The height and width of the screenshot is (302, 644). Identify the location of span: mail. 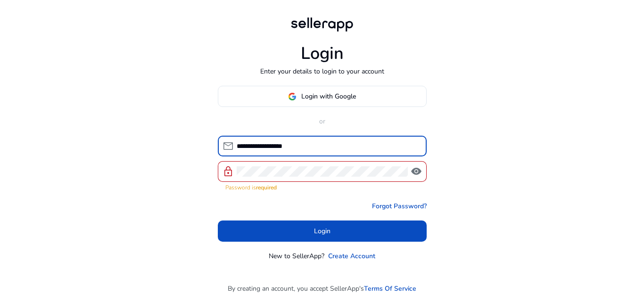
(229, 146).